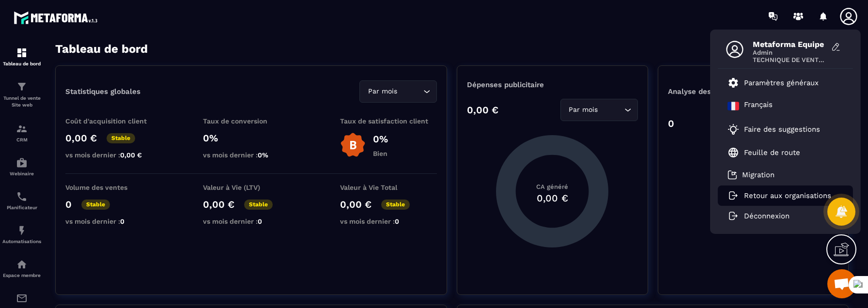 The image size is (868, 308). I want to click on h3: Tableau de bord, so click(101, 49).